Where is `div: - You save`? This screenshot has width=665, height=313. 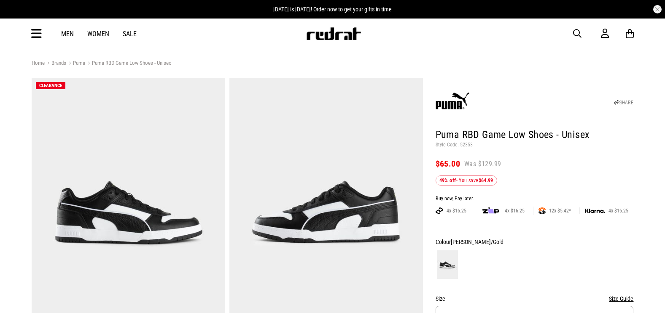
div: - You save is located at coordinates (466, 181).